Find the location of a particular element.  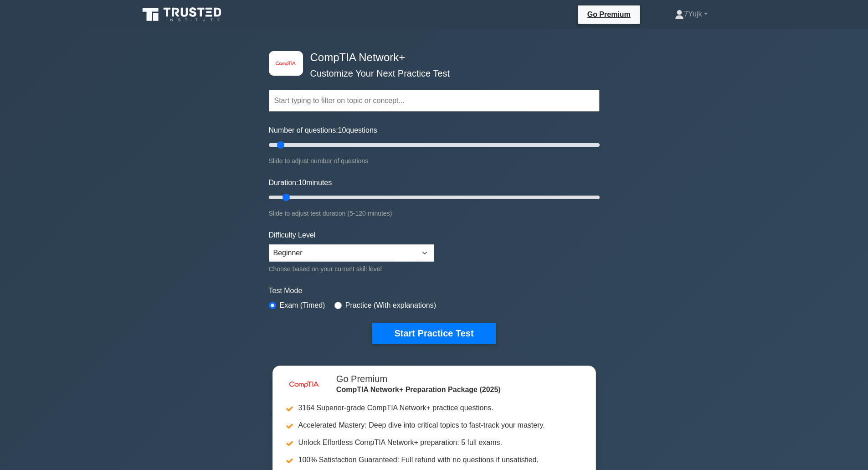

h4: CompTIA Network+ is located at coordinates (430, 58).